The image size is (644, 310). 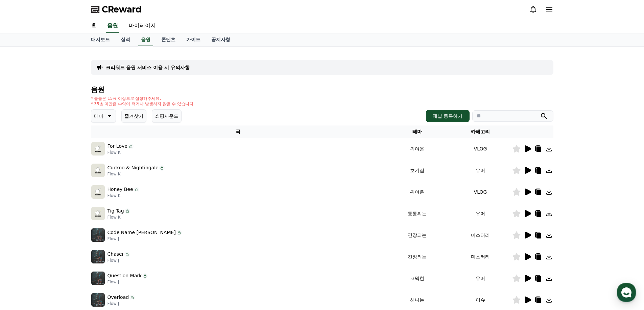 I want to click on a: 대화, so click(x=66, y=222).